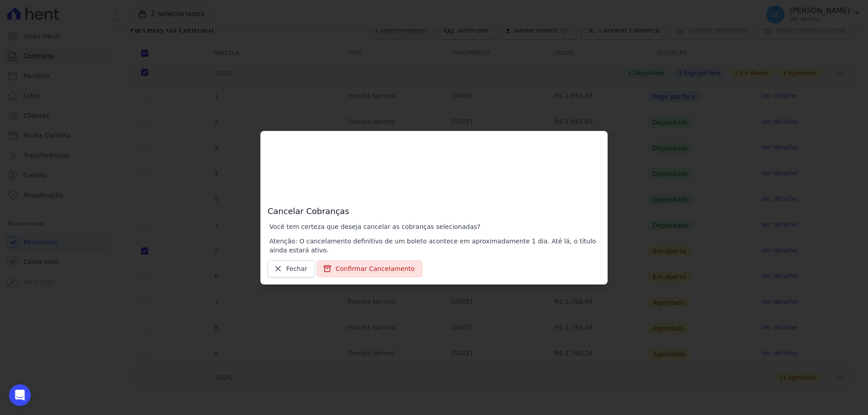 The width and height of the screenshot is (868, 415). What do you see at coordinates (296, 269) in the screenshot?
I see `span: Fechar` at bounding box center [296, 269].